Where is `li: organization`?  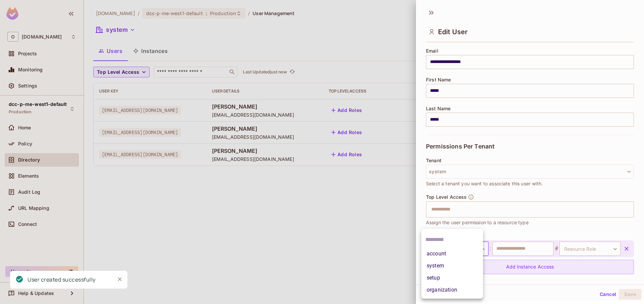
li: organization is located at coordinates (452, 290).